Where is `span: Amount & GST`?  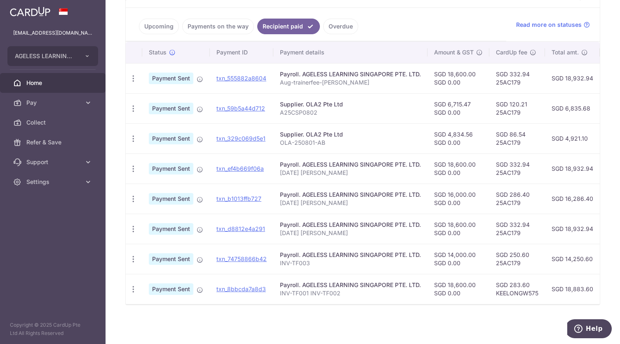 span: Amount & GST is located at coordinates (454, 52).